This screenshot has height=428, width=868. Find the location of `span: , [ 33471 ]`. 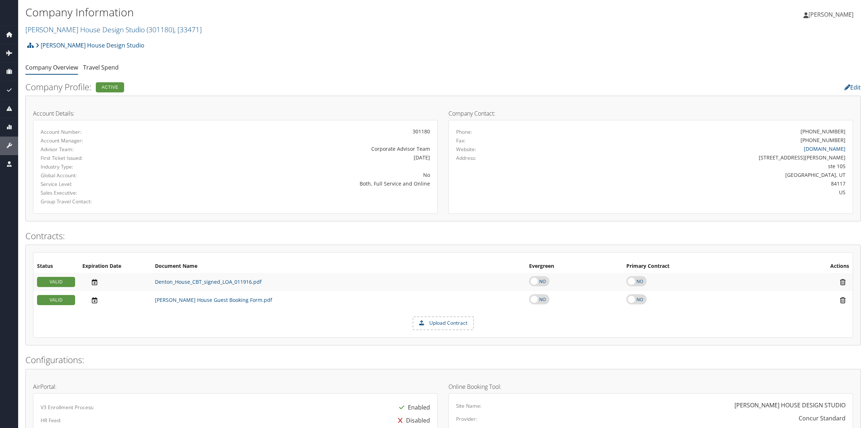

span: , [ 33471 ] is located at coordinates (188, 30).